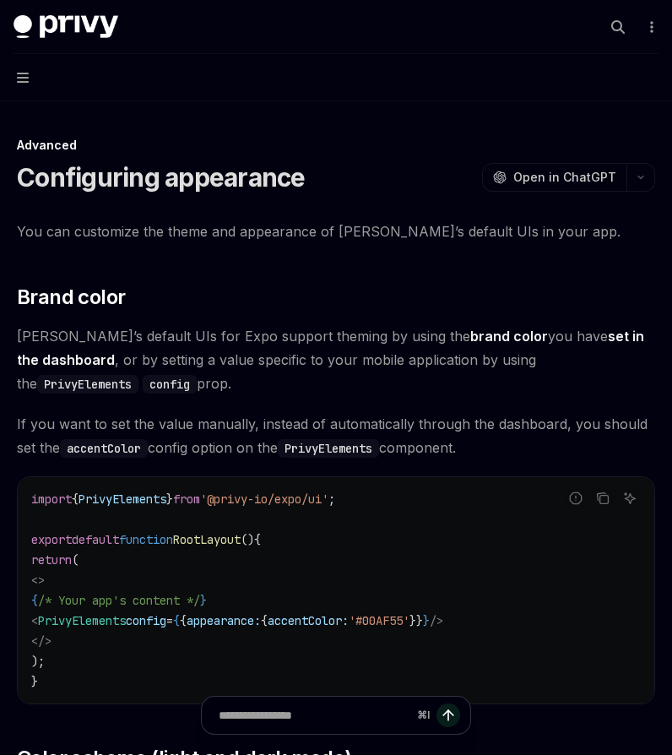  Describe the element at coordinates (146, 539) in the screenshot. I see `span: function` at that location.